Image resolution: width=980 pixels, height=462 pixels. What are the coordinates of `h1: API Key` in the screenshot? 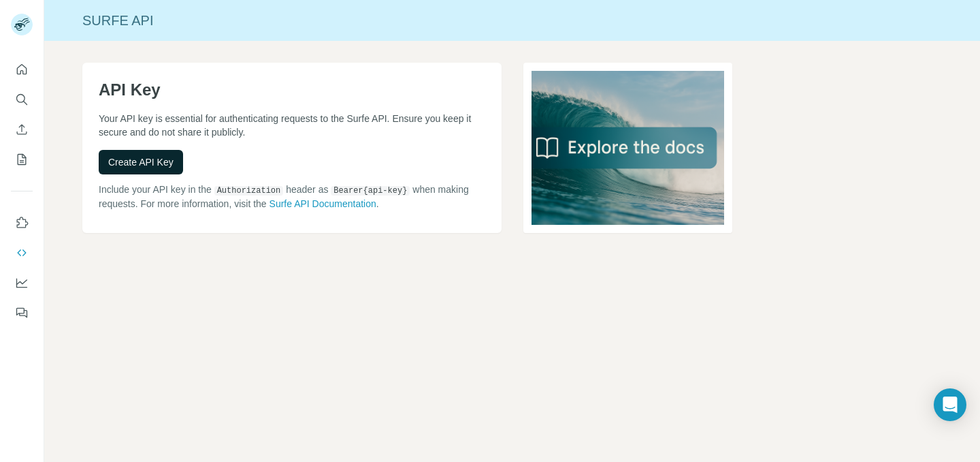 It's located at (292, 89).